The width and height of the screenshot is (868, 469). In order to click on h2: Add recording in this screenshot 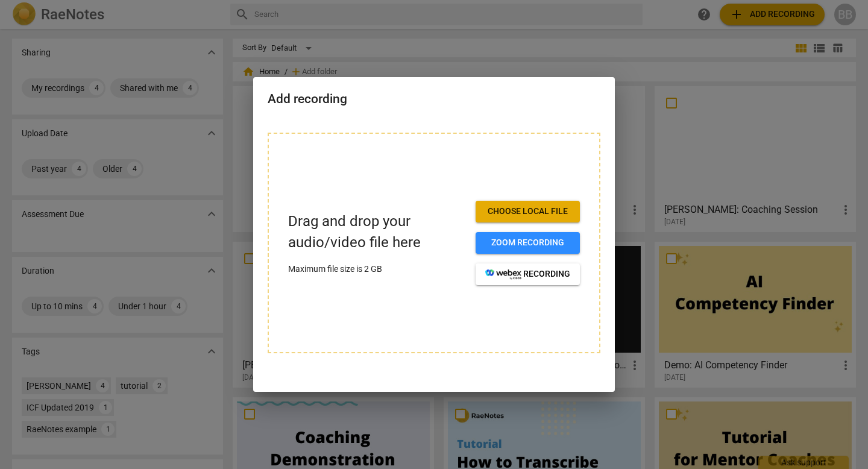, I will do `click(434, 99)`.